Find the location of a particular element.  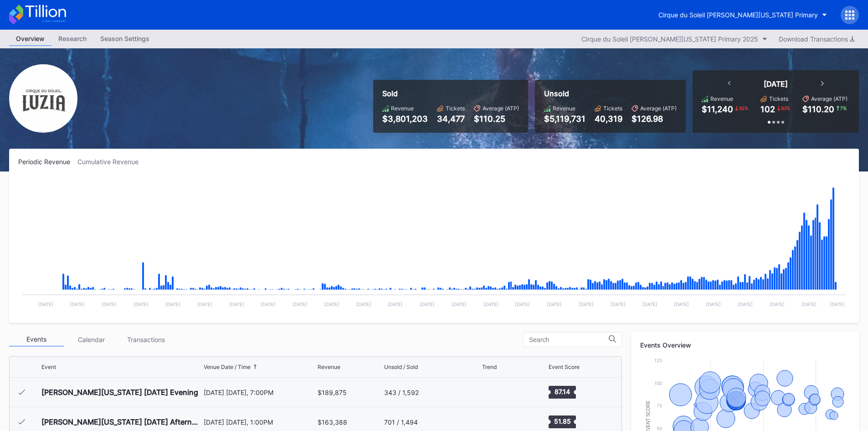

div: Event is located at coordinates (48, 367).